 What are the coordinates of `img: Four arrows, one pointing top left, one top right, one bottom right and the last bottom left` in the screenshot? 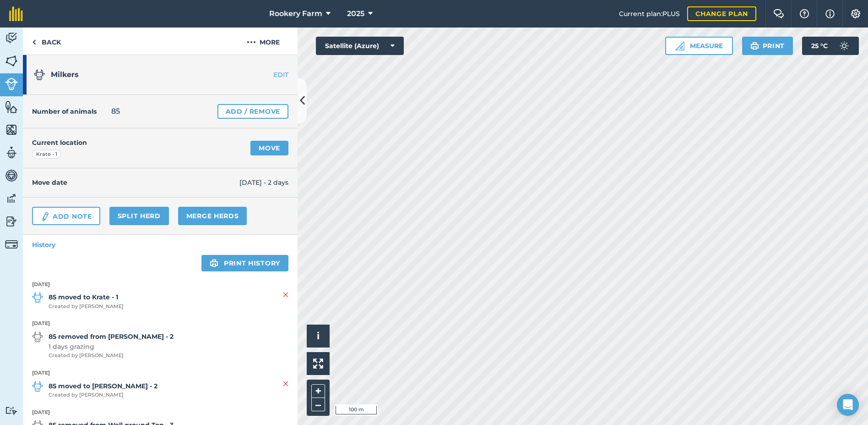 It's located at (318, 363).